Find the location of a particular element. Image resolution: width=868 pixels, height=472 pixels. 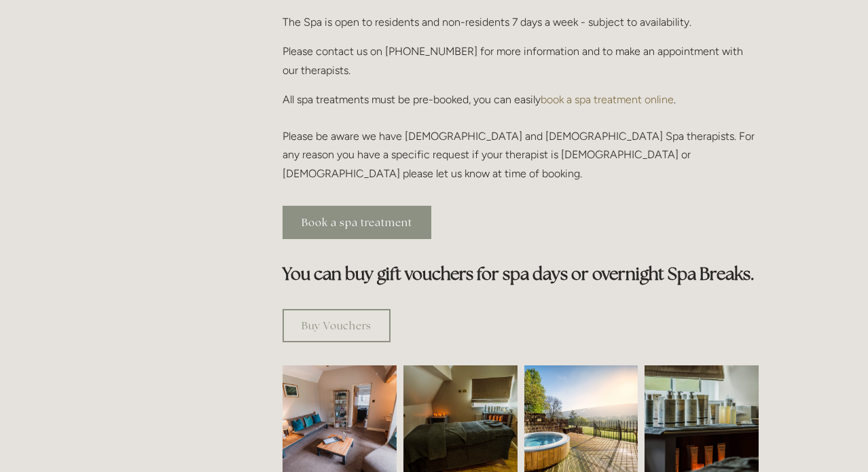

a: book a spa treatment online is located at coordinates (607, 99).